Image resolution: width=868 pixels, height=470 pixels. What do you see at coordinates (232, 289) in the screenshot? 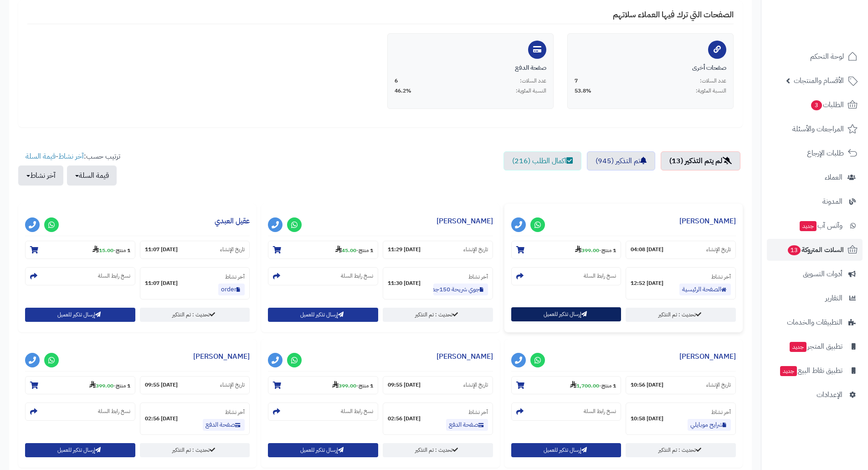
I see `a: order` at bounding box center [232, 289].